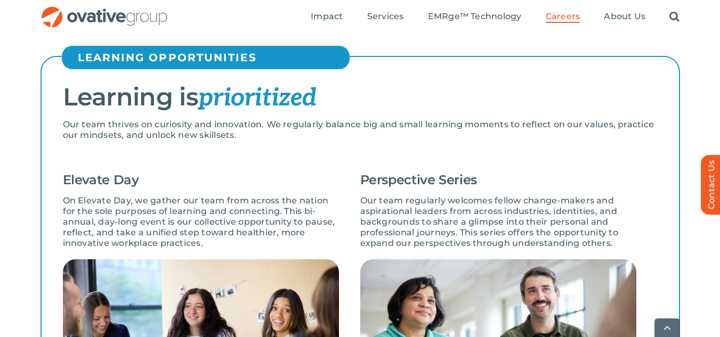 The width and height of the screenshot is (720, 337). I want to click on span: Services, so click(385, 17).